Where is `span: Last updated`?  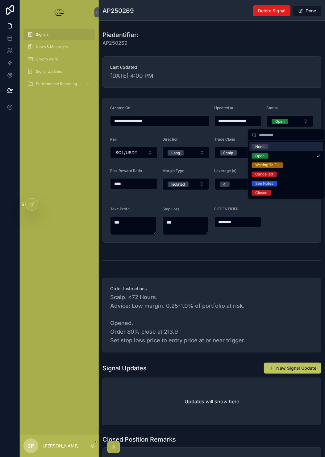
span: Last updated is located at coordinates (211, 67).